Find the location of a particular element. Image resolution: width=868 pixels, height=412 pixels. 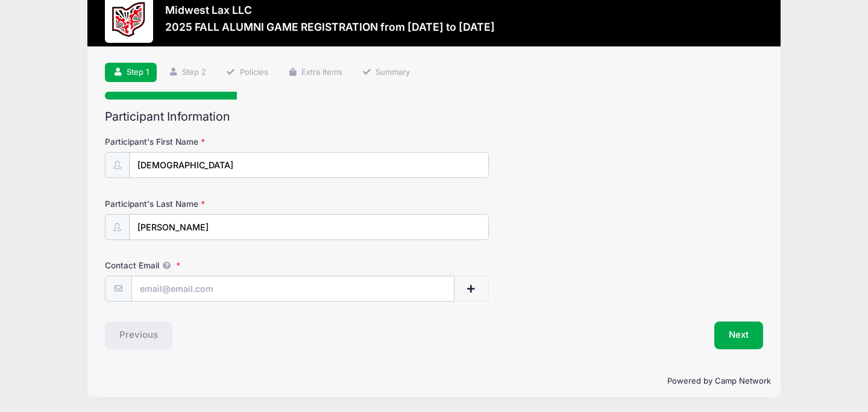

a: Step 1 is located at coordinates (130, 72).